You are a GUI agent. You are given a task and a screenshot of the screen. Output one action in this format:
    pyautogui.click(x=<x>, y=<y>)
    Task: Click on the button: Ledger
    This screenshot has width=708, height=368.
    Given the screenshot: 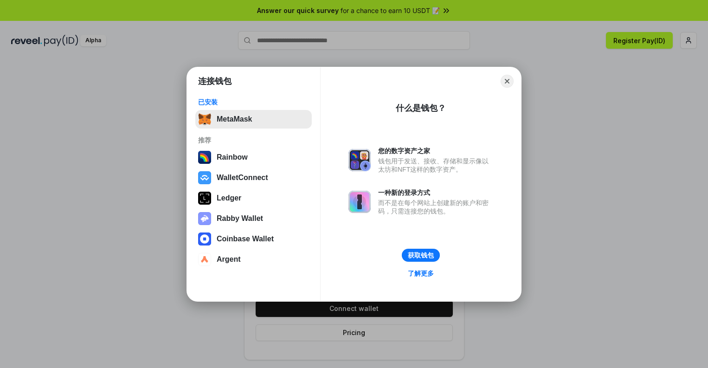 What is the action you would take?
    pyautogui.click(x=253, y=198)
    